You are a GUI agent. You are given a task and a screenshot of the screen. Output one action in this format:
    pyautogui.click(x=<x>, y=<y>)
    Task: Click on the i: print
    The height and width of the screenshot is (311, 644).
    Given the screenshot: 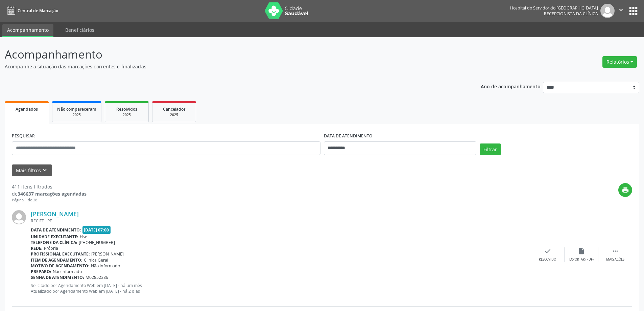 What is the action you would take?
    pyautogui.click(x=626, y=190)
    